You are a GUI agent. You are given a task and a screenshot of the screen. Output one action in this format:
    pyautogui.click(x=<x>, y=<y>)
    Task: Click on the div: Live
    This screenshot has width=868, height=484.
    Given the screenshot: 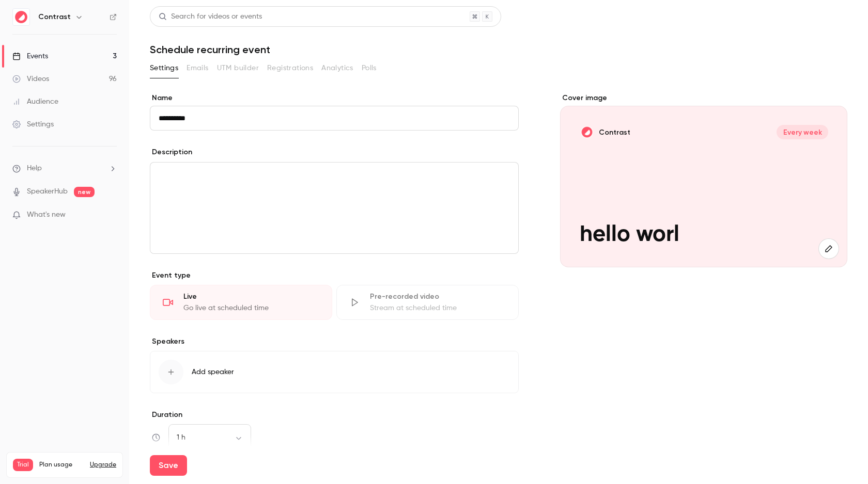 What is the action you would take?
    pyautogui.click(x=251, y=297)
    